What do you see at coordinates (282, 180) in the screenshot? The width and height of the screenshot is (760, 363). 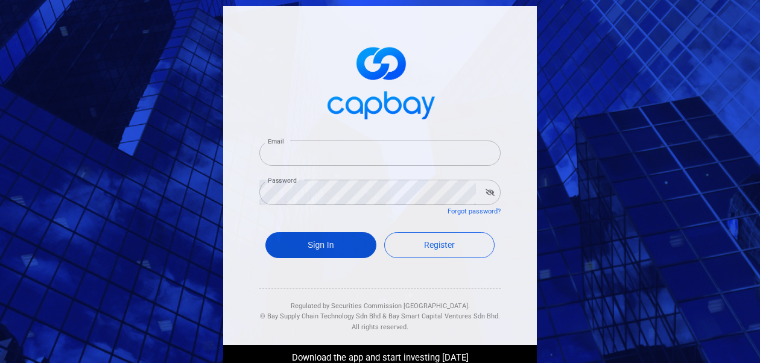 I see `label: Password` at bounding box center [282, 180].